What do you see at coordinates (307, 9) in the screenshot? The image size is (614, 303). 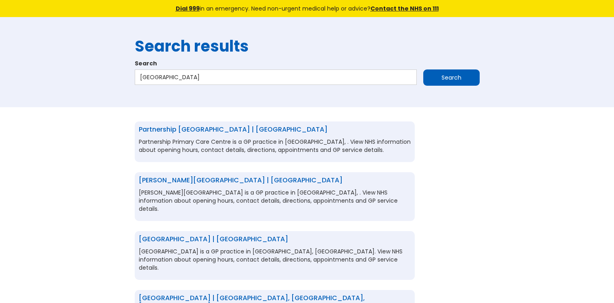 I see `div: in an emergency. Need non-urgent medical help or advice?` at bounding box center [307, 9].